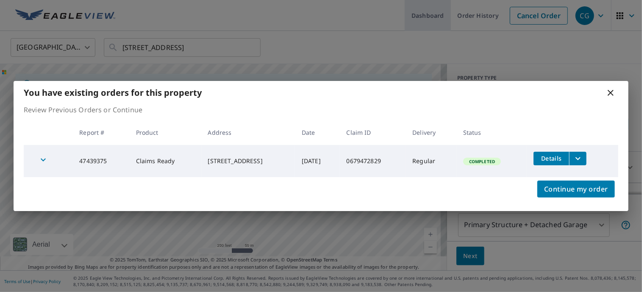  I want to click on button: detailsBtn-47439375, so click(552, 159).